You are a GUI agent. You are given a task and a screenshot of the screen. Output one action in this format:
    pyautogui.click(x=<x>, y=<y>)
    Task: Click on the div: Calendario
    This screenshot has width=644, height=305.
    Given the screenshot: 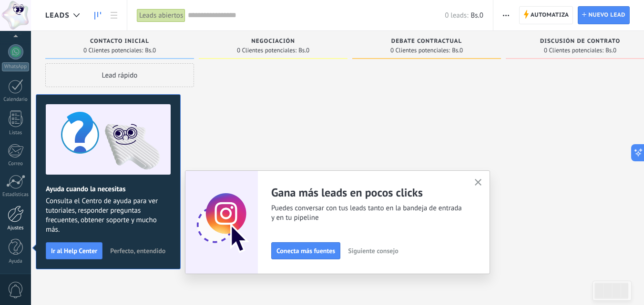 What is the action you would take?
    pyautogui.click(x=16, y=100)
    